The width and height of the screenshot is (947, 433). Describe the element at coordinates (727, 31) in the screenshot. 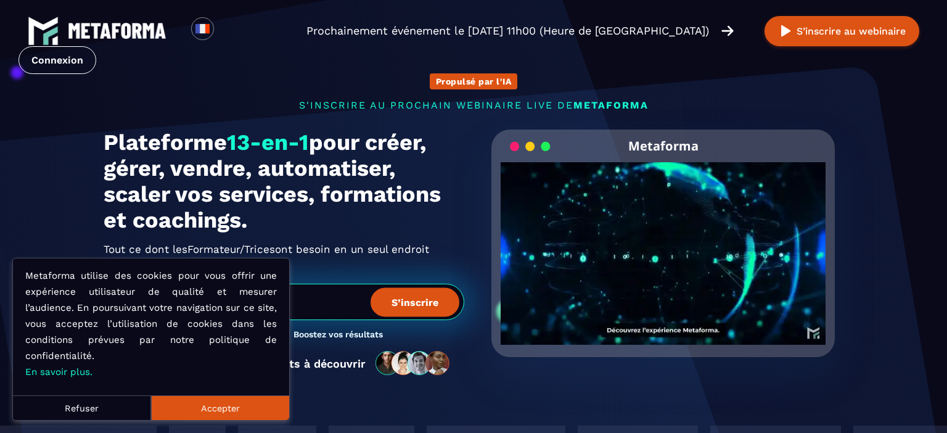

I see `img: arrow-right` at that location.